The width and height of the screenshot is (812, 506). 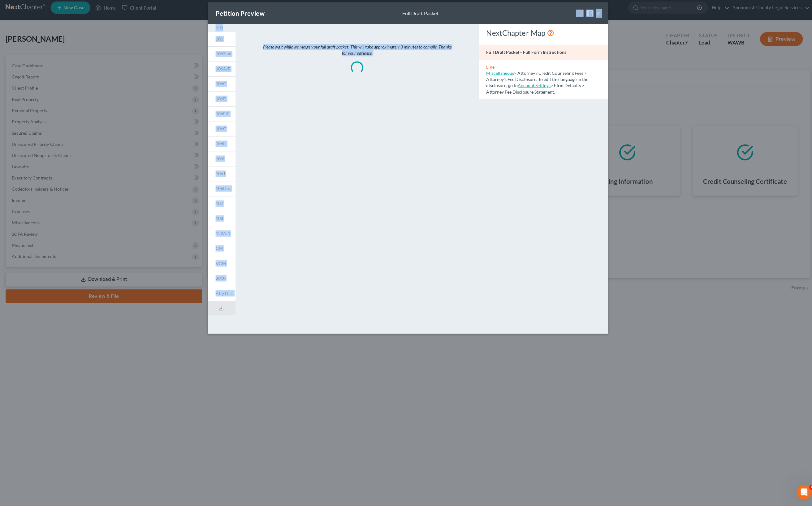 What do you see at coordinates (223, 58) in the screenshot?
I see `span: 106Sum` at bounding box center [223, 58].